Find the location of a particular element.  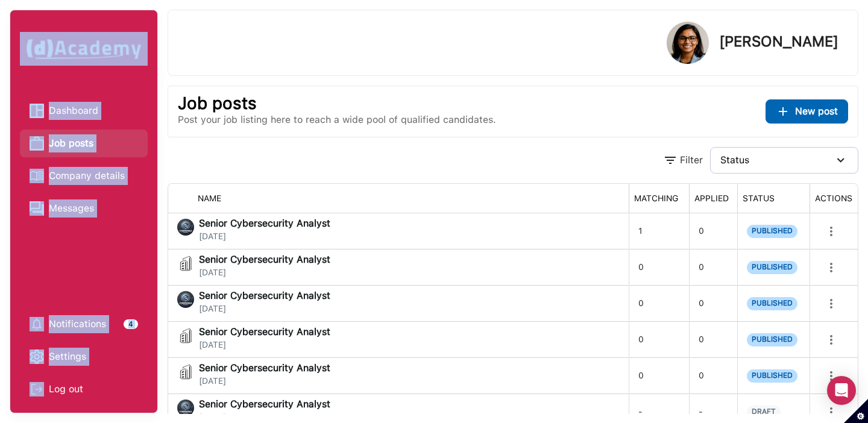

img: Dashboard icon is located at coordinates (36, 111).